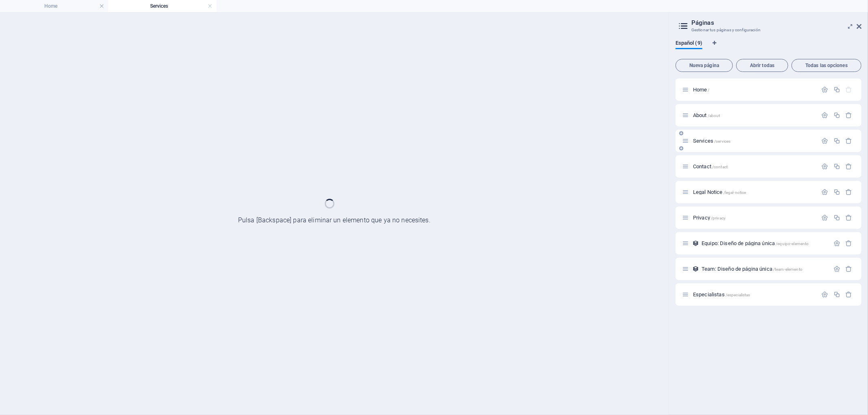 The width and height of the screenshot is (868, 415). I want to click on div: Pestañas de idiomas, so click(768, 48).